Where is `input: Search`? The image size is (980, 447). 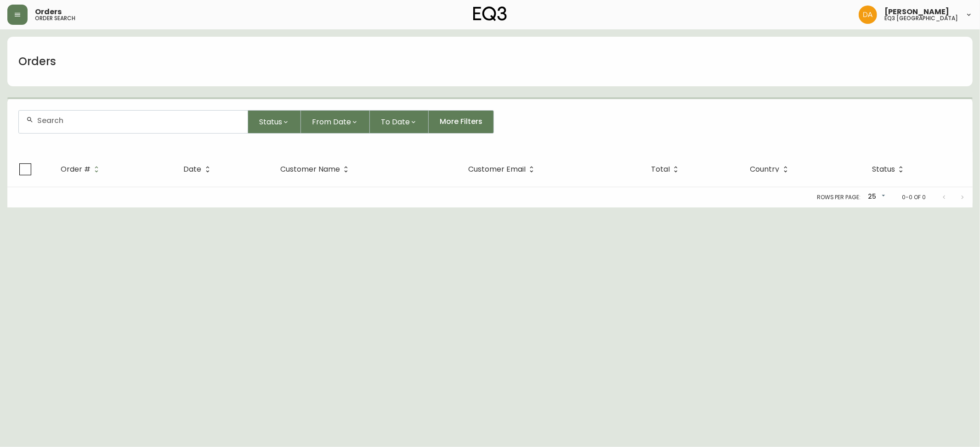 input: Search is located at coordinates (139, 120).